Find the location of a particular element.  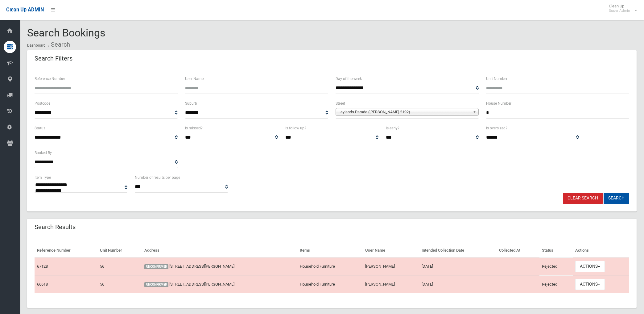

th: User Name is located at coordinates (391, 250).